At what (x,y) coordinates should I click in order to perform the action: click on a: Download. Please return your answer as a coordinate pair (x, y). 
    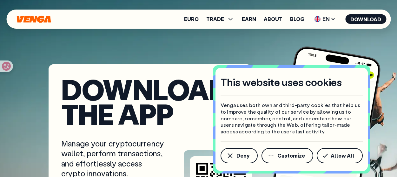
    Looking at the image, I should click on (366, 19).